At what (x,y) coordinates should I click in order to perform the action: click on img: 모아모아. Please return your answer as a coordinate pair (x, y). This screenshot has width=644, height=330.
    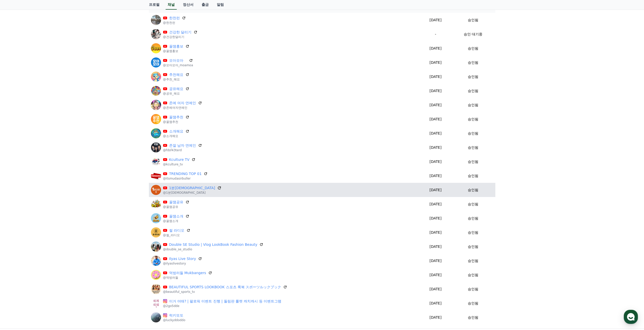
    Looking at the image, I should click on (156, 62).